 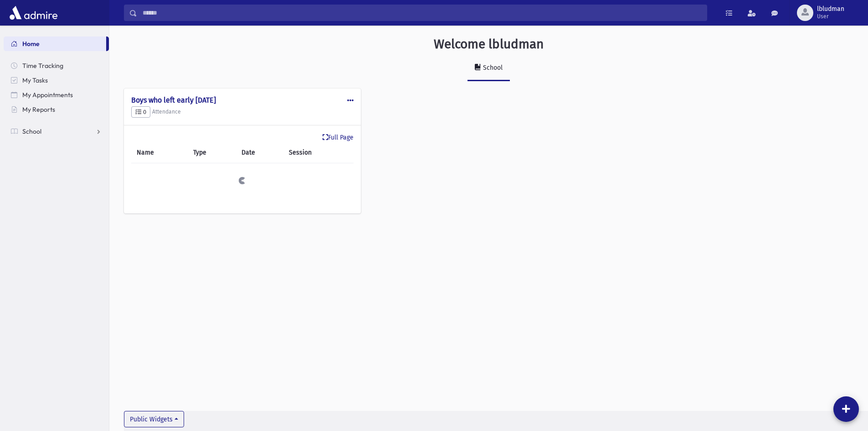 What do you see at coordinates (56, 66) in the screenshot?
I see `a: Time Tracking` at bounding box center [56, 66].